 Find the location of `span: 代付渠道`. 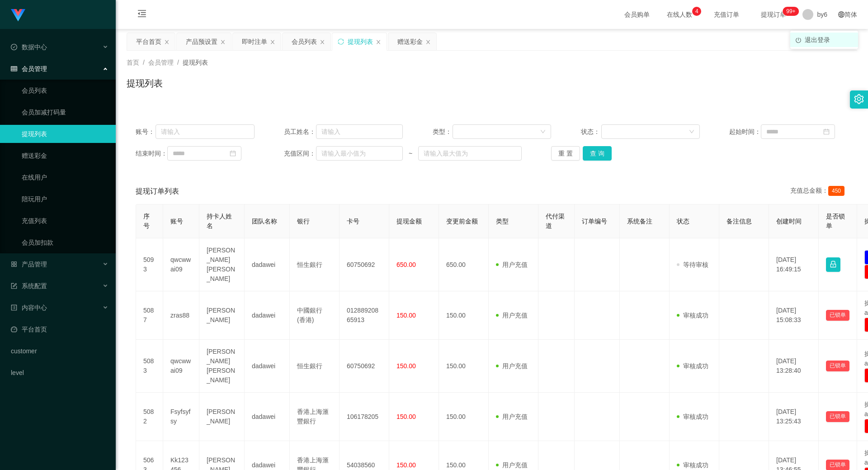

span: 代付渠道 is located at coordinates (555, 220).